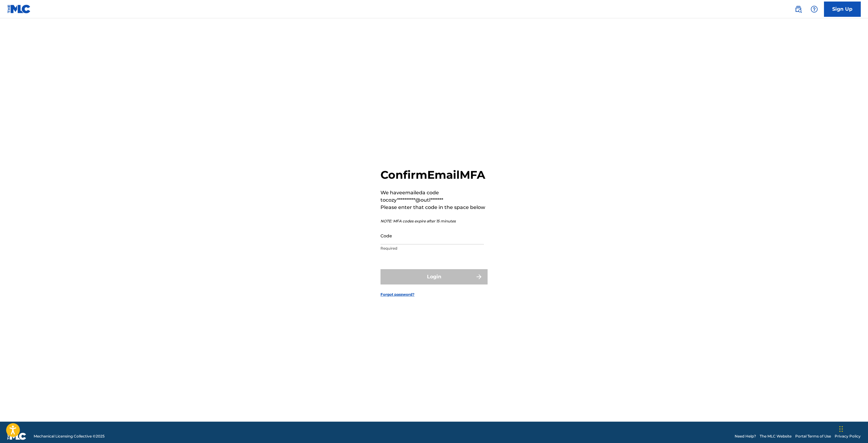  What do you see at coordinates (775, 436) in the screenshot?
I see `a: The MLC Website` at bounding box center [775, 436].